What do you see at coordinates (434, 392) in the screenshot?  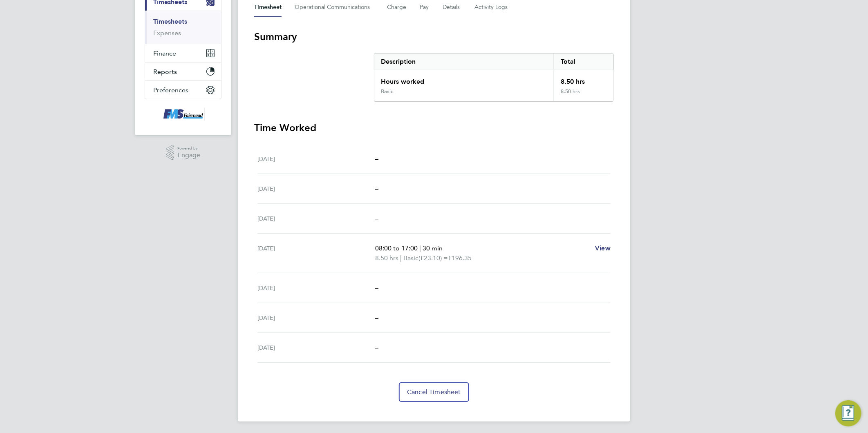 I see `span: Cancel Timesheet` at bounding box center [434, 392].